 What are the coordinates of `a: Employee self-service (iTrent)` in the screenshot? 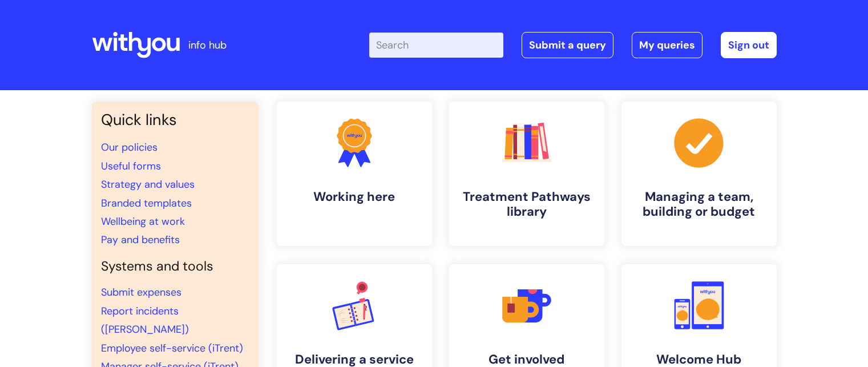 It's located at (172, 348).